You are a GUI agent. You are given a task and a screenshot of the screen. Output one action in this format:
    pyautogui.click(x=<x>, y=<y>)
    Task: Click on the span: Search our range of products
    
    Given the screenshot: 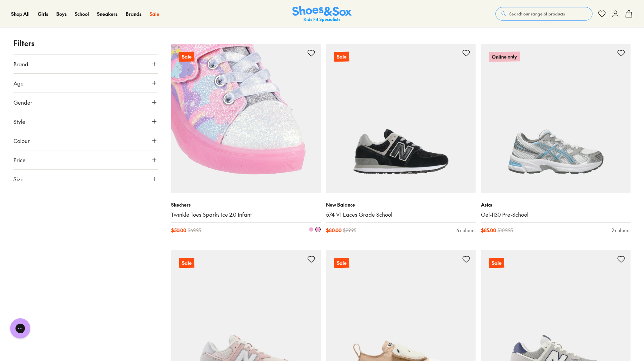 What is the action you would take?
    pyautogui.click(x=537, y=14)
    